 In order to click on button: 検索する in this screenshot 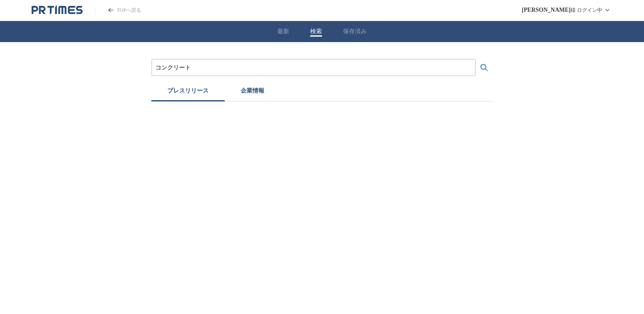, I will do `click(484, 68)`.